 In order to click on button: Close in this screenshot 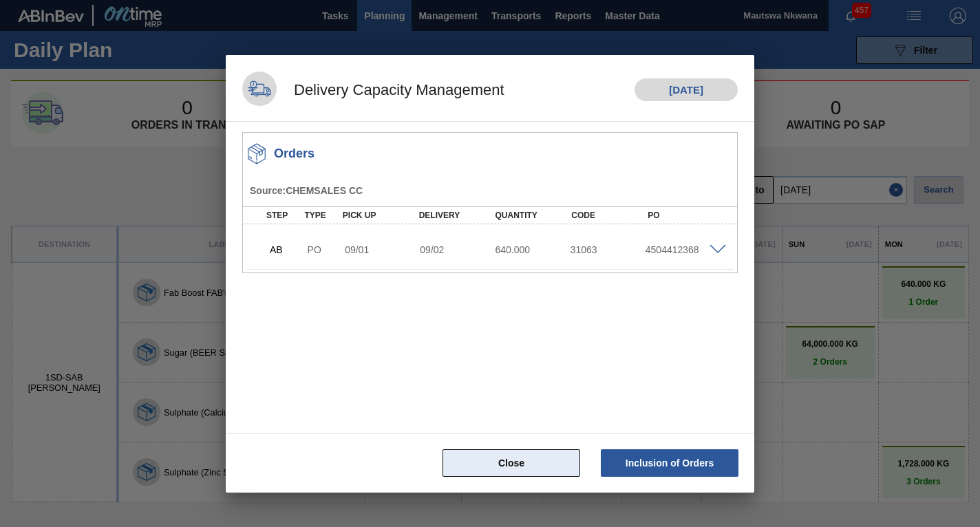, I will do `click(511, 463)`.